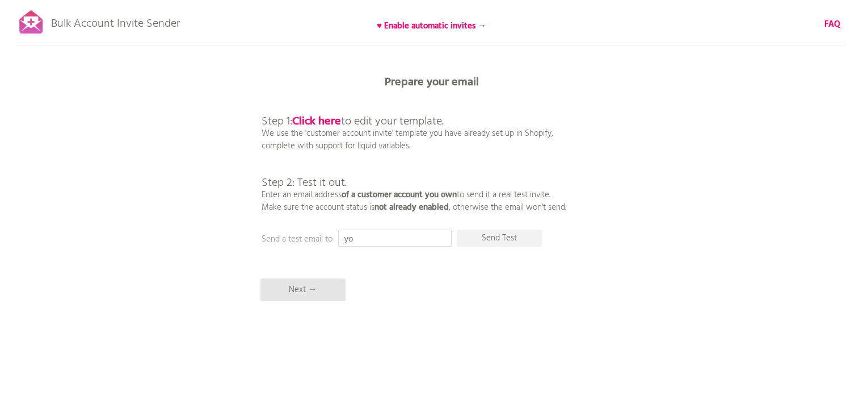 This screenshot has width=863, height=395. I want to click on p: Send a test email to, so click(375, 239).